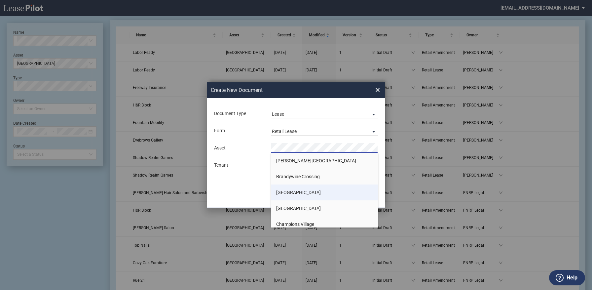  Describe the element at coordinates (324, 176) in the screenshot. I see `li: Brandywine Crossing` at that location.